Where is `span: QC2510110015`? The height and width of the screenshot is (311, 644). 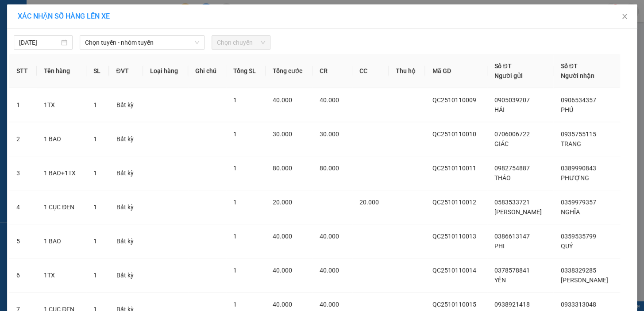
span: QC2510110015 is located at coordinates (453, 304).